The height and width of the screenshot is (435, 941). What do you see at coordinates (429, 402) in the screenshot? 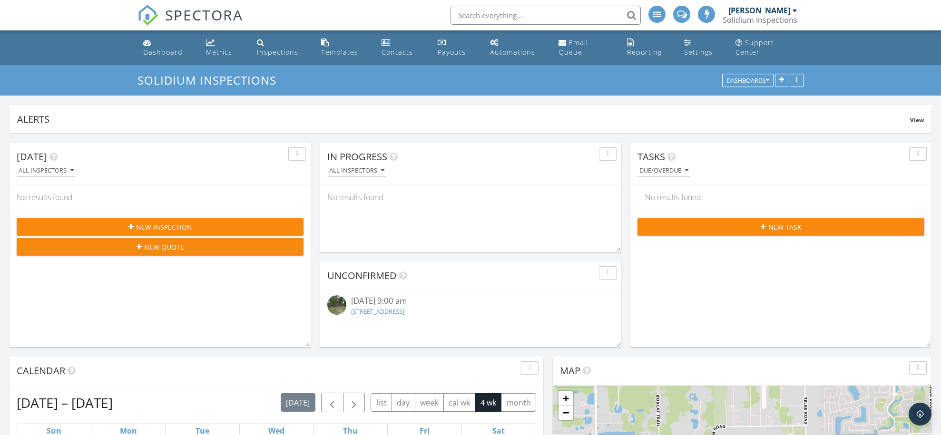
I see `button: week` at bounding box center [429, 402].